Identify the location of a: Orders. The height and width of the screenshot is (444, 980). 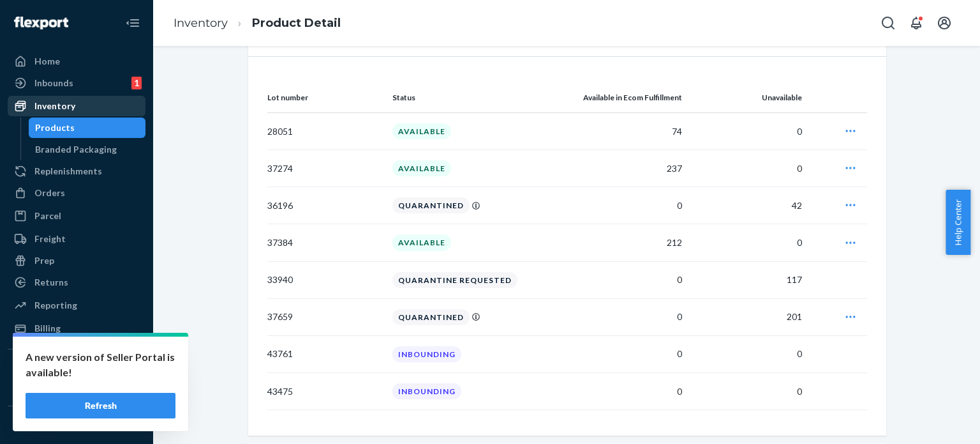
(77, 193).